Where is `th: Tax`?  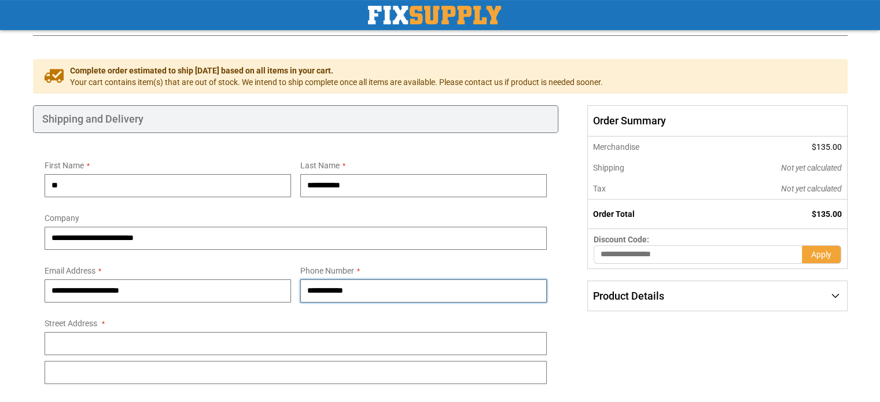 th: Tax is located at coordinates (645, 189).